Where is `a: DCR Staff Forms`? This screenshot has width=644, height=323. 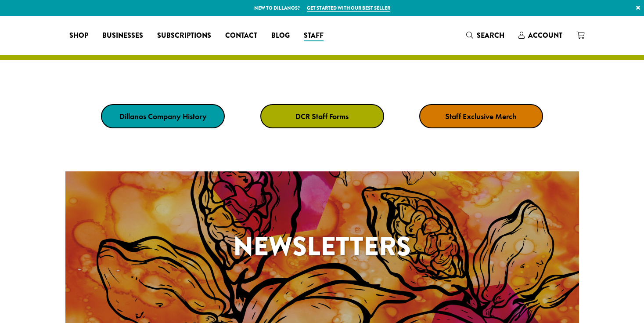
a: DCR Staff Forms is located at coordinates (322, 116).